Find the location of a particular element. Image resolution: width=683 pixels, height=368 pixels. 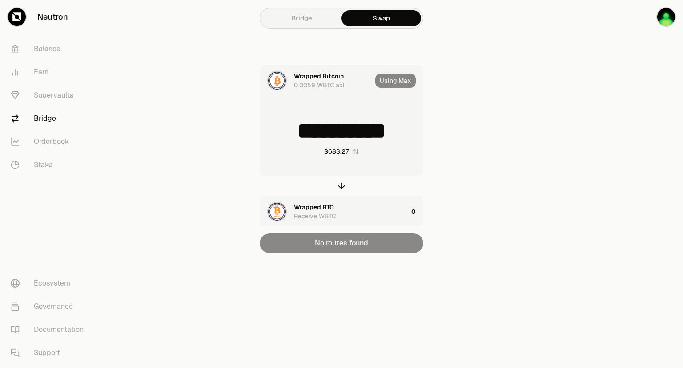

a: Support is located at coordinates (50, 352).